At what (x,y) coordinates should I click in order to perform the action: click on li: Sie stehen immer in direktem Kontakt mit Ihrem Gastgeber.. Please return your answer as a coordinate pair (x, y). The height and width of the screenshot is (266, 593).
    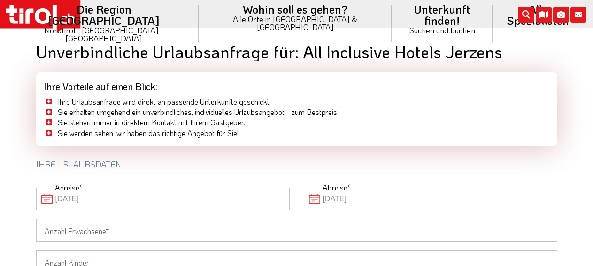
    Looking at the image, I should click on (297, 123).